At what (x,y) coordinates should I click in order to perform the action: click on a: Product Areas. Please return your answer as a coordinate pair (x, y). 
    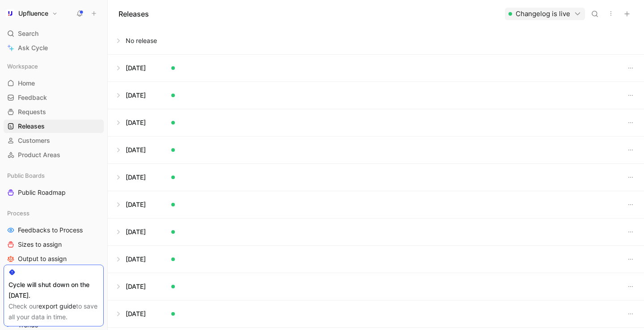
    Looking at the image, I should click on (54, 155).